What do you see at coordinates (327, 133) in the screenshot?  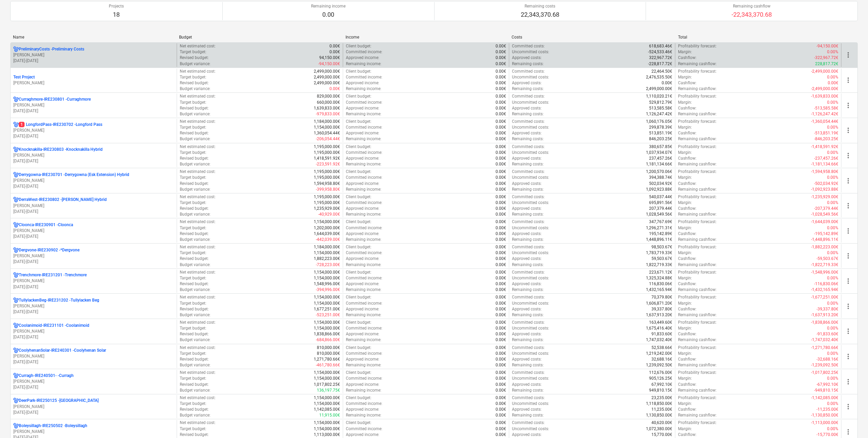 I see `p: 1,360,054.44€` at bounding box center [327, 133].